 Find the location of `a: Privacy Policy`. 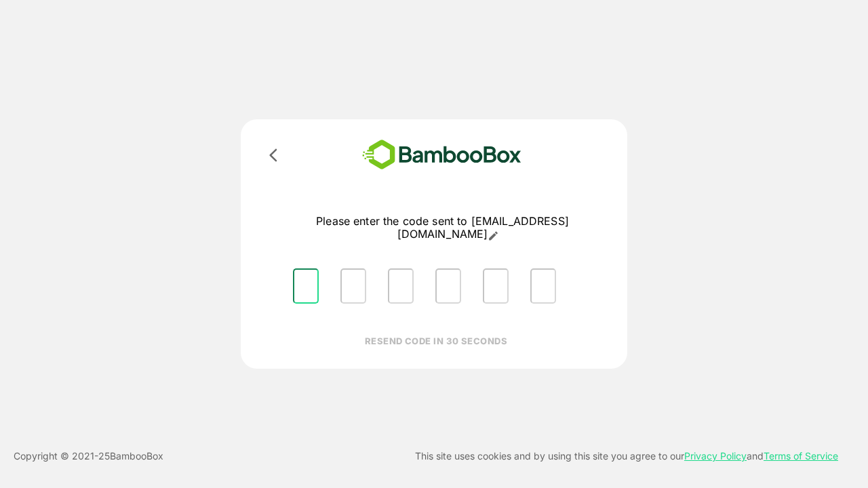

a: Privacy Policy is located at coordinates (716, 456).